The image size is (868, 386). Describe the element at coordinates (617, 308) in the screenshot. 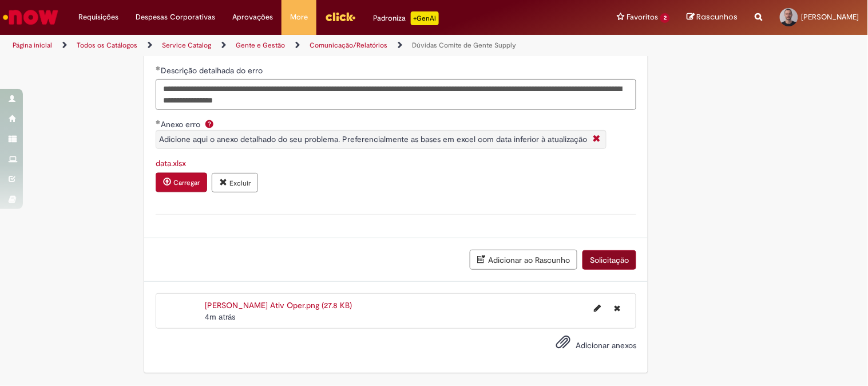

I see `button: Excluir Edson Ativ Oper.png` at that location.